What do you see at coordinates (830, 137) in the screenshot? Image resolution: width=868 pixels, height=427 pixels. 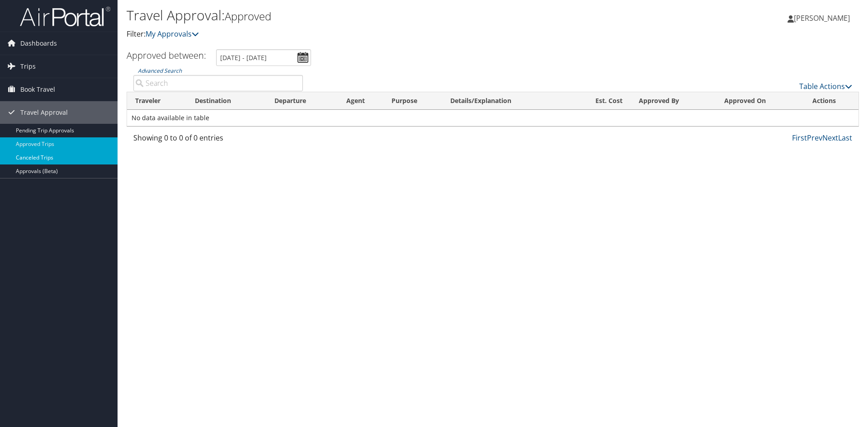 I see `a: Next` at bounding box center [830, 137].